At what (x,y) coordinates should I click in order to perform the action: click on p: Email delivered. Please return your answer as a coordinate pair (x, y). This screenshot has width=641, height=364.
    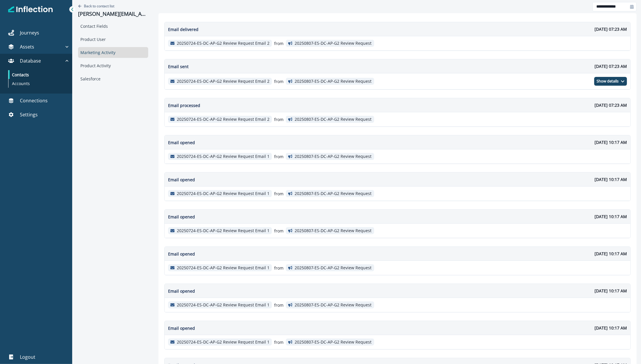
    Looking at the image, I should click on (184, 29).